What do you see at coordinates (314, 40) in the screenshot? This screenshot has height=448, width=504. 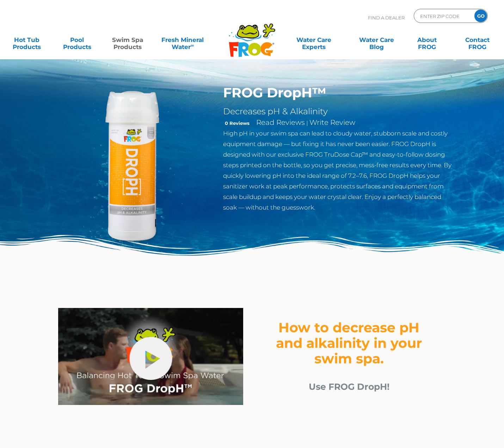 I see `a: Water CareExperts` at bounding box center [314, 40].